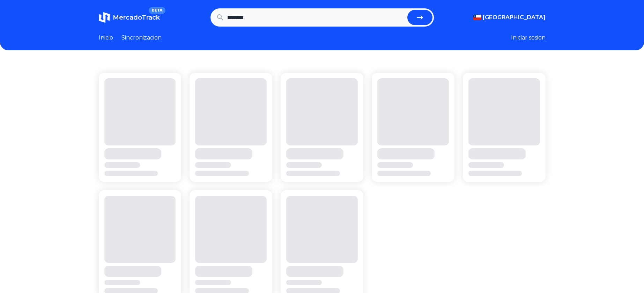  What do you see at coordinates (129, 17) in the screenshot?
I see `a: MercadoTrackBETA` at bounding box center [129, 17].